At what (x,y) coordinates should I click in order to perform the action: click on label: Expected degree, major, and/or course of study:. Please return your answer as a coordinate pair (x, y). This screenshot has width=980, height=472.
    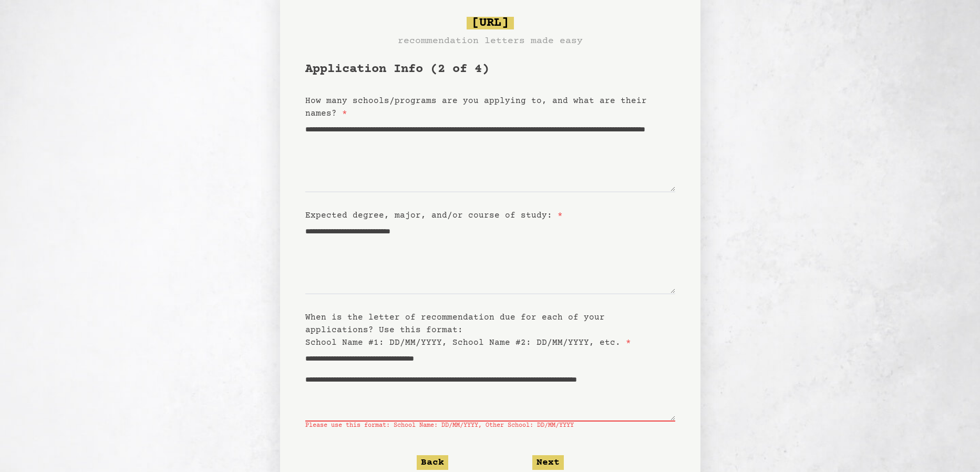
    Looking at the image, I should click on (434, 216).